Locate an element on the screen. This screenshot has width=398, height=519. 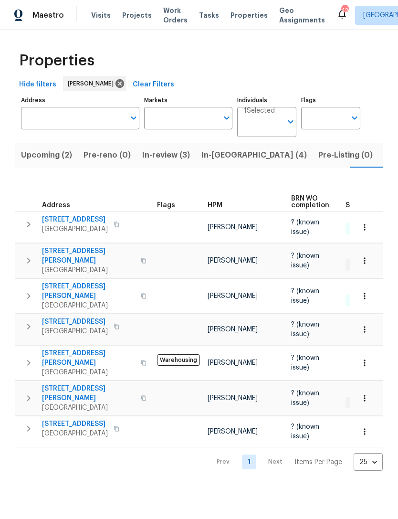
span: Visits is located at coordinates (101, 15).